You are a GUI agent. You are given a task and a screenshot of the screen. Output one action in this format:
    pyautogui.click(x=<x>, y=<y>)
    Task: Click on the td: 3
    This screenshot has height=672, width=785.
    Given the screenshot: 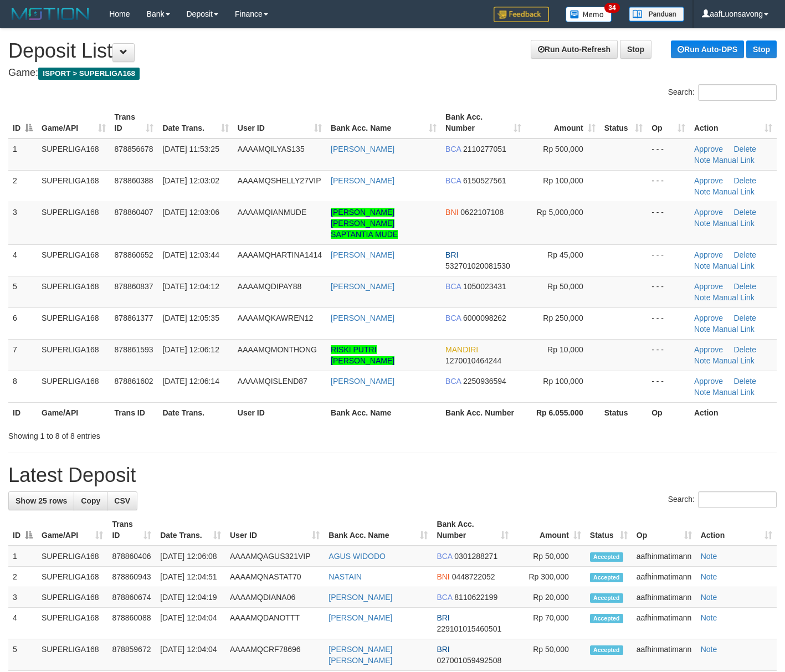 What is the action you would take?
    pyautogui.click(x=23, y=597)
    